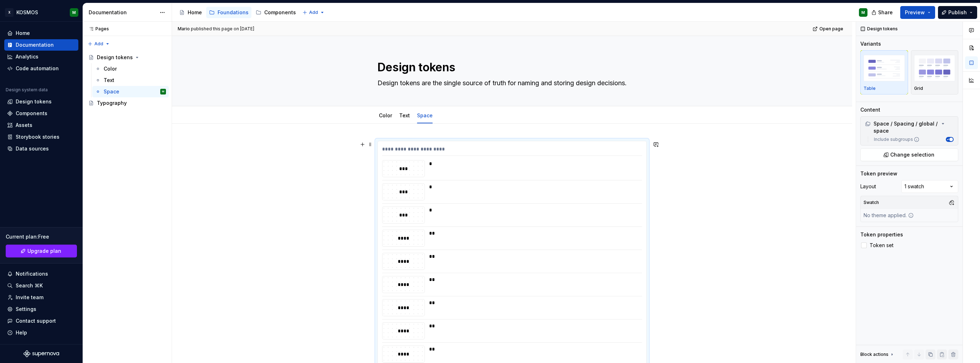 The width and height of the screenshot is (980, 363). What do you see at coordinates (511, 83) in the screenshot?
I see `textarea: Design tokens are the single source of truth for naming and storing design decisions.` at bounding box center [511, 83].